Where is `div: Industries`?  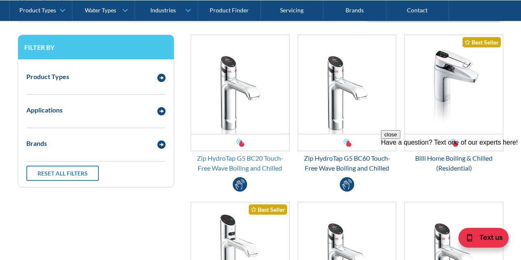
div: Industries is located at coordinates (163, 10).